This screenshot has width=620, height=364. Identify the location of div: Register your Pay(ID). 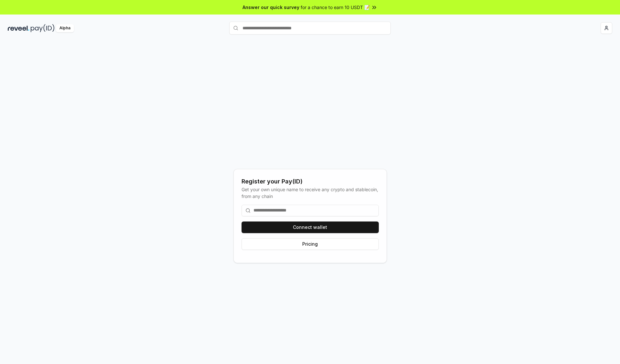
(310, 182).